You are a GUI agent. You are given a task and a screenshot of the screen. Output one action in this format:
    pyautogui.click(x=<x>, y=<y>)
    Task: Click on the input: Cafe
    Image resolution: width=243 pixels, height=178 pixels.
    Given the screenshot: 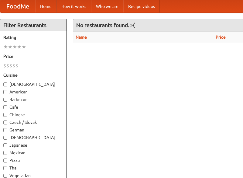 What is the action you would take?
    pyautogui.click(x=5, y=107)
    